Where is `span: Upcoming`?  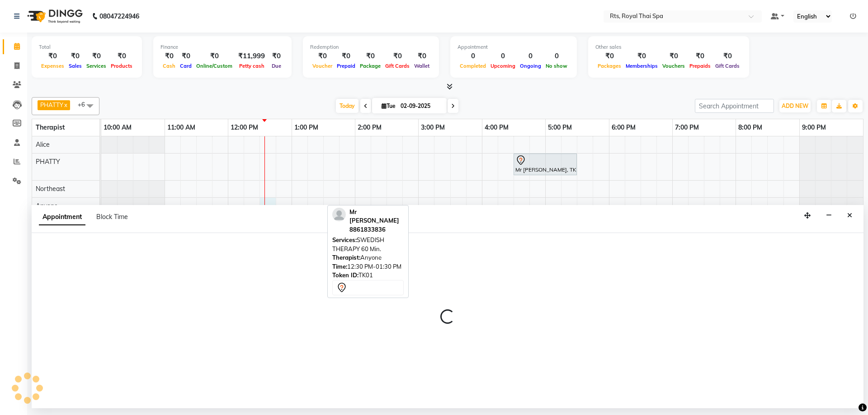 span: Upcoming is located at coordinates (503, 66).